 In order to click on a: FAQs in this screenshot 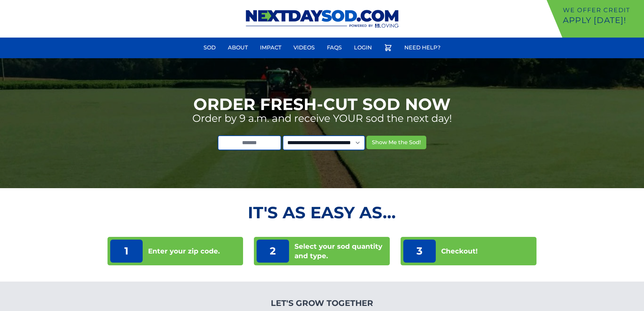, I will do `click(334, 48)`.